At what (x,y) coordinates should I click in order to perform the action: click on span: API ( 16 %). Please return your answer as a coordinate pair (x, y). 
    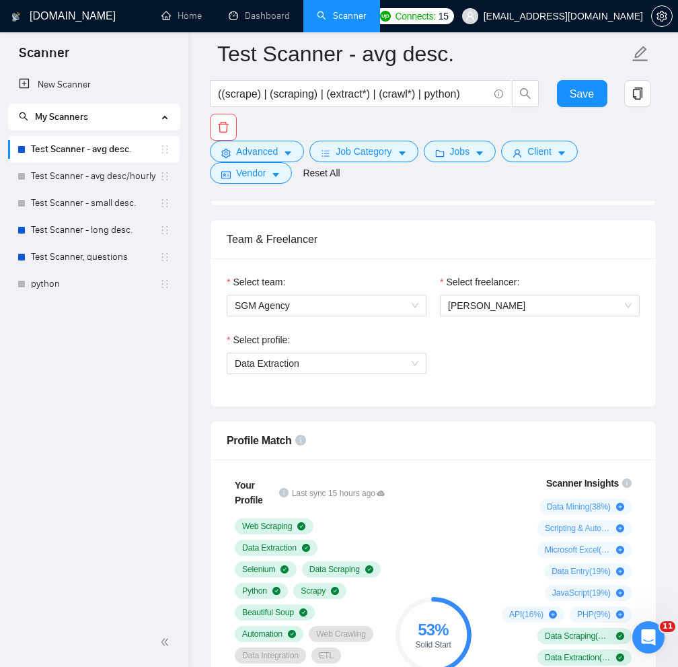
    Looking at the image, I should click on (526, 614).